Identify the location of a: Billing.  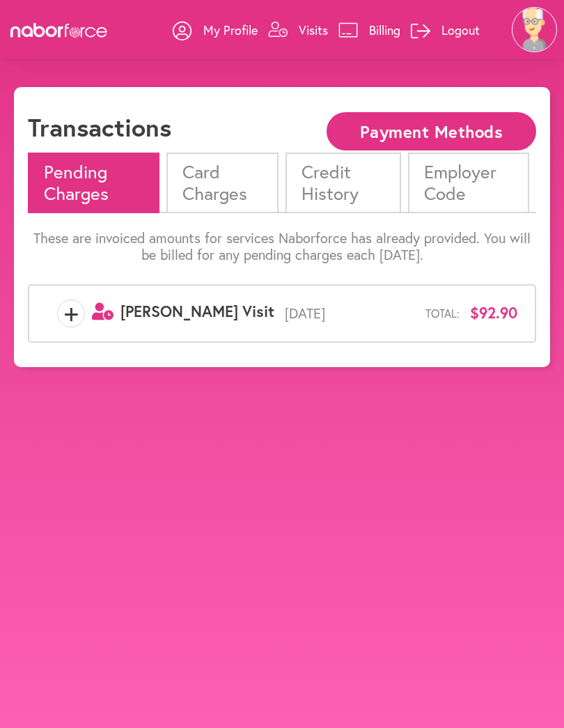
(369, 30).